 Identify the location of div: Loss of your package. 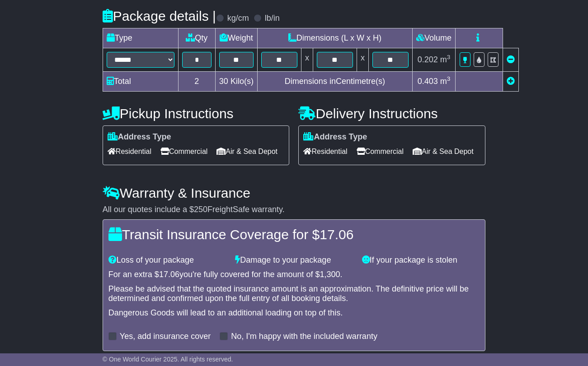
(167, 260).